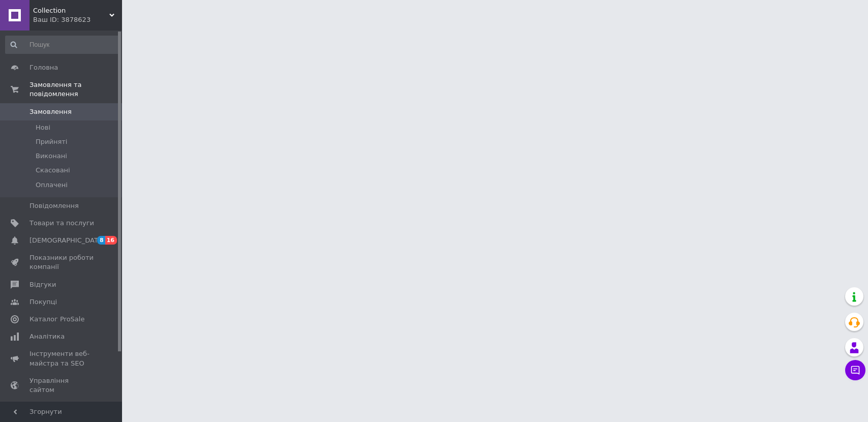 This screenshot has width=868, height=422. What do you see at coordinates (46, 337) in the screenshot?
I see `span: Аналітика` at bounding box center [46, 337].